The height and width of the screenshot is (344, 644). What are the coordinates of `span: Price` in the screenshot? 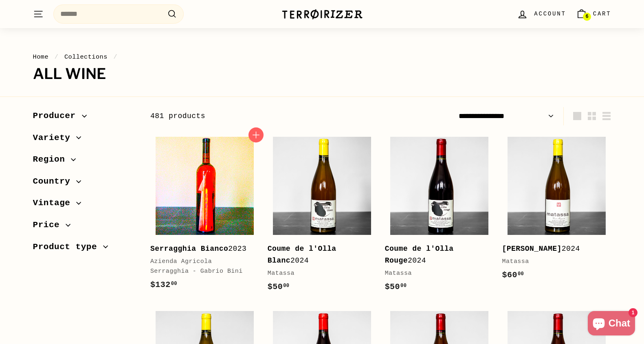 It's located at (49, 226).